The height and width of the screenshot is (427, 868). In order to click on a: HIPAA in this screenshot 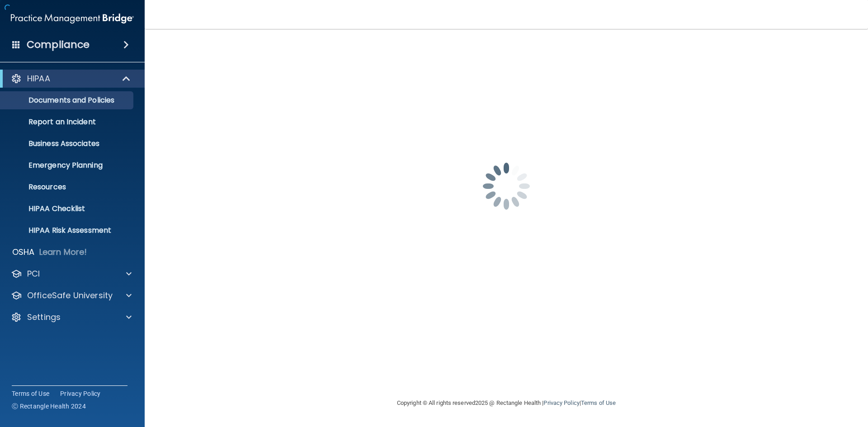, I will do `click(71, 79)`.